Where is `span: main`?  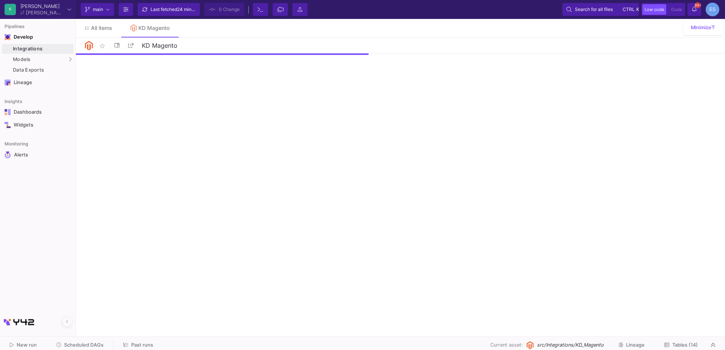 span: main is located at coordinates (98, 9).